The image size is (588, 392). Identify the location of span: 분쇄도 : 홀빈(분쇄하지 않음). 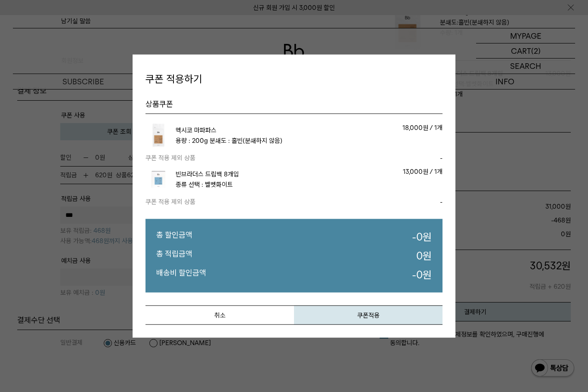
(246, 141).